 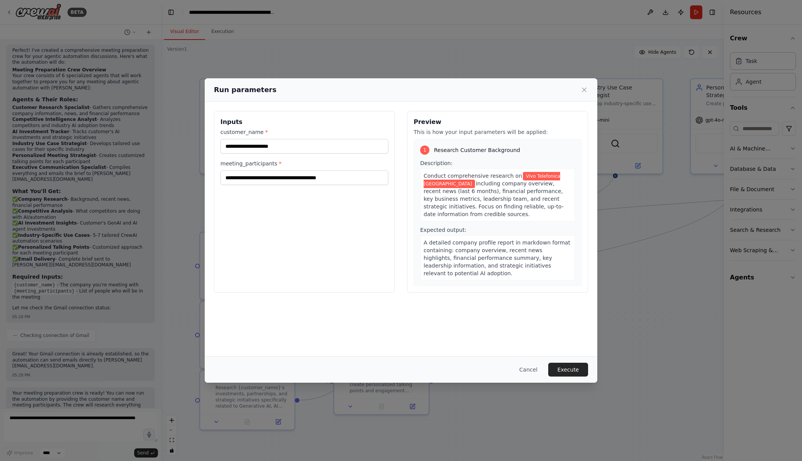 What do you see at coordinates (497, 258) in the screenshot?
I see `span: A detailed company profile report in markdown format containing: company overview, recent news hi...` at bounding box center [497, 258].